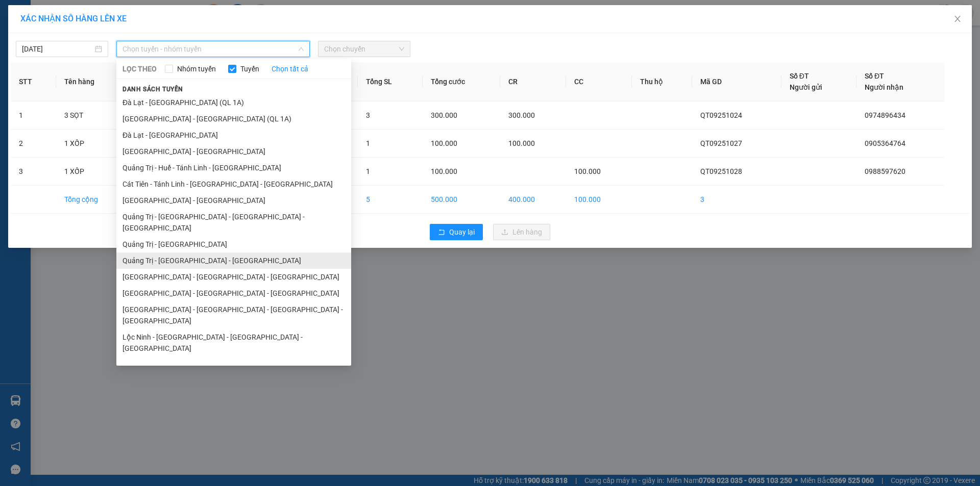 Image resolution: width=980 pixels, height=486 pixels. Describe the element at coordinates (33, 82) in the screenshot. I see `th: STT` at that location.